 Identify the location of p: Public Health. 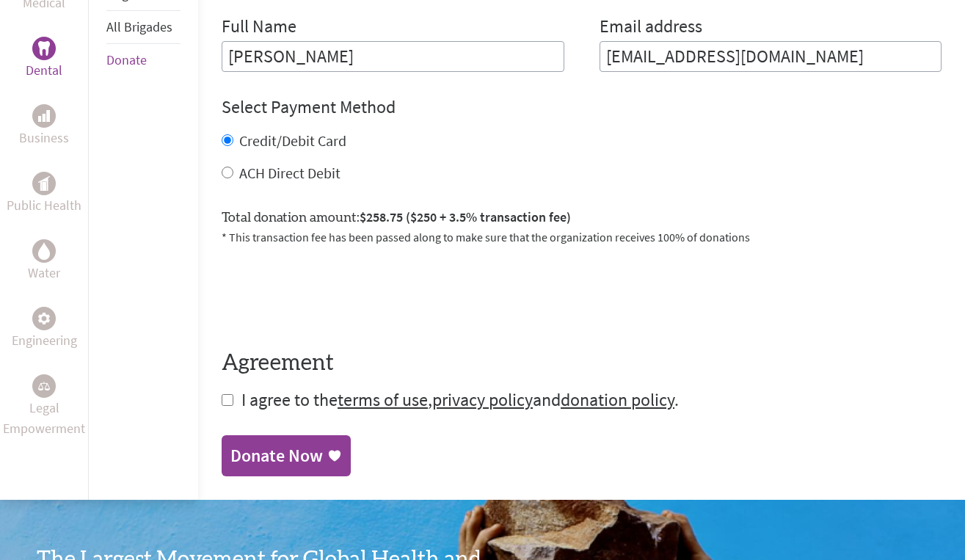
(44, 205).